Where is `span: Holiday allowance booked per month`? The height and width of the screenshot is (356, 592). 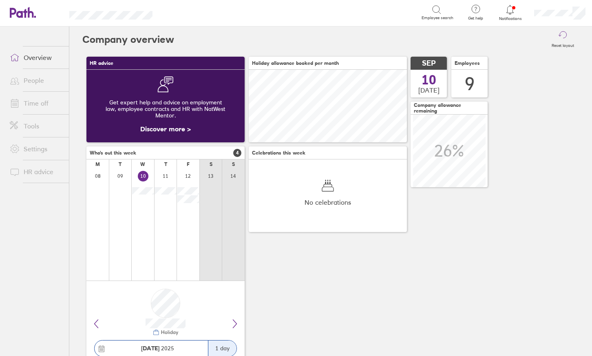
span: Holiday allowance booked per month is located at coordinates (295, 63).